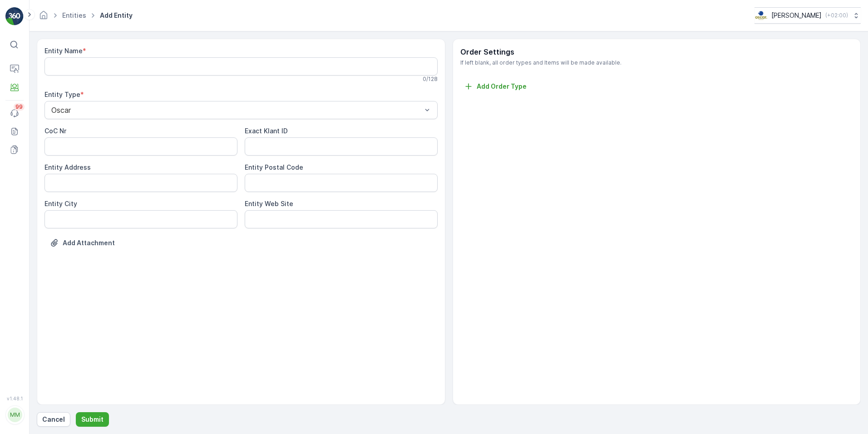 Image resolution: width=868 pixels, height=434 pixels. What do you see at coordinates (62, 94) in the screenshot?
I see `label: Entity Type` at bounding box center [62, 94].